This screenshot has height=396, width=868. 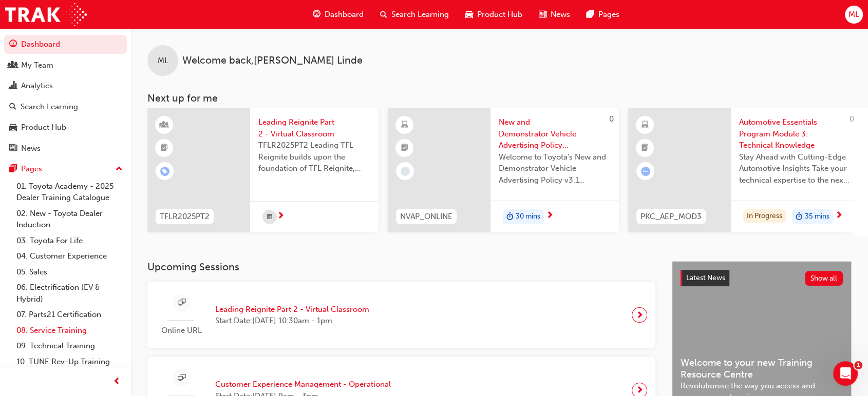 I want to click on a: guage-iconDashboard, so click(x=338, y=15).